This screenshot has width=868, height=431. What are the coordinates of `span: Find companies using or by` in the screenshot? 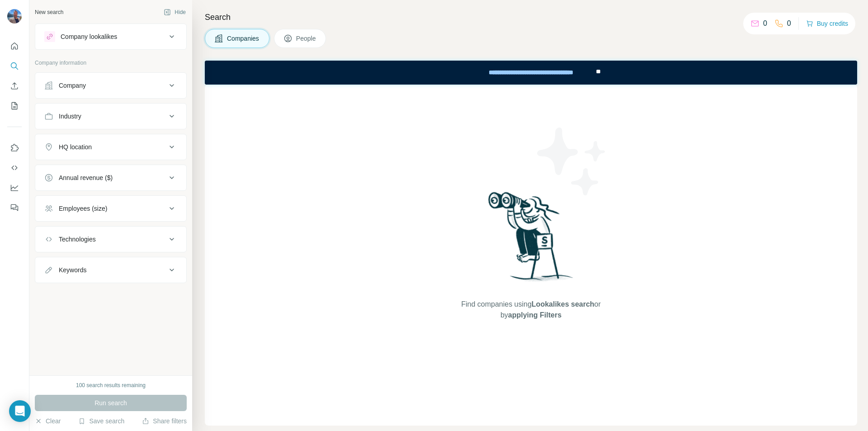 It's located at (531, 310).